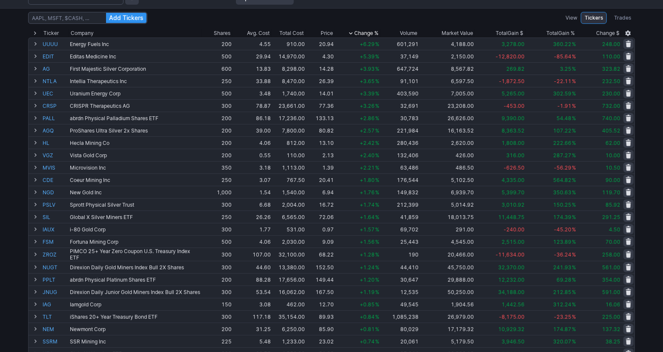 The image size is (663, 352). What do you see at coordinates (289, 68) in the screenshot?
I see `td: 8,298.00` at bounding box center [289, 68].